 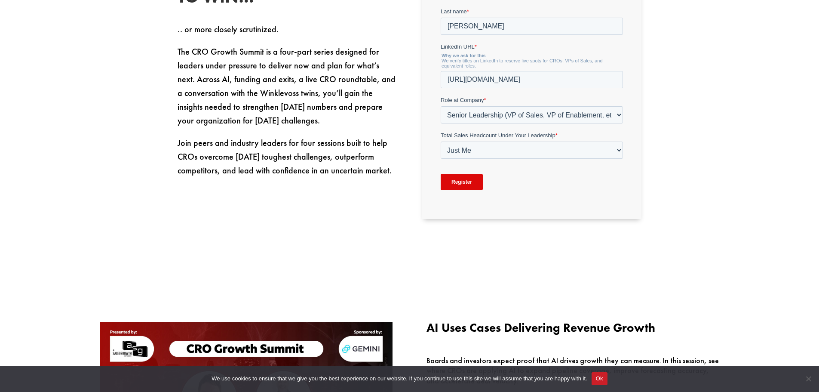 What do you see at coordinates (23, 134) in the screenshot?
I see `strong: Why we ask for this` at bounding box center [23, 134].